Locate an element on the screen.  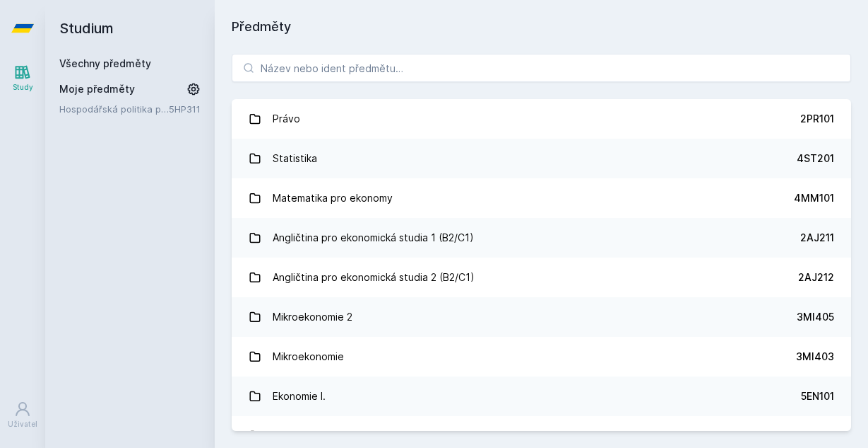
a: Ekonomie I. 5EN101 is located at coordinates (541, 396).